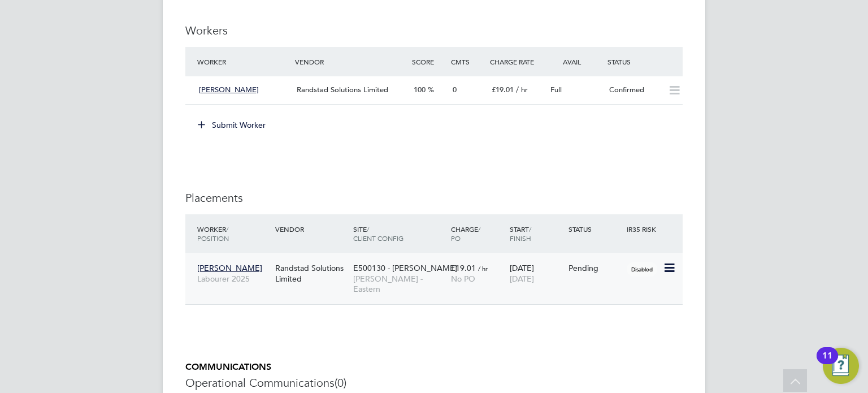 This screenshot has width=868, height=393. Describe the element at coordinates (556, 89) in the screenshot. I see `span: Full` at that location.